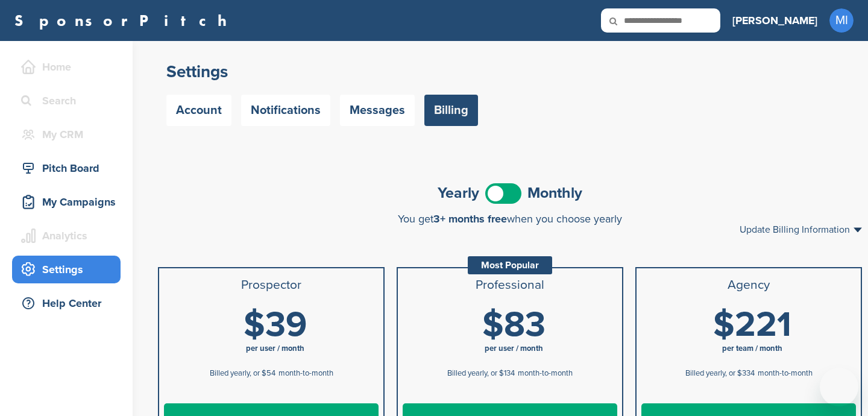 This screenshot has height=416, width=868. Describe the element at coordinates (199, 110) in the screenshot. I see `a: Account` at that location.